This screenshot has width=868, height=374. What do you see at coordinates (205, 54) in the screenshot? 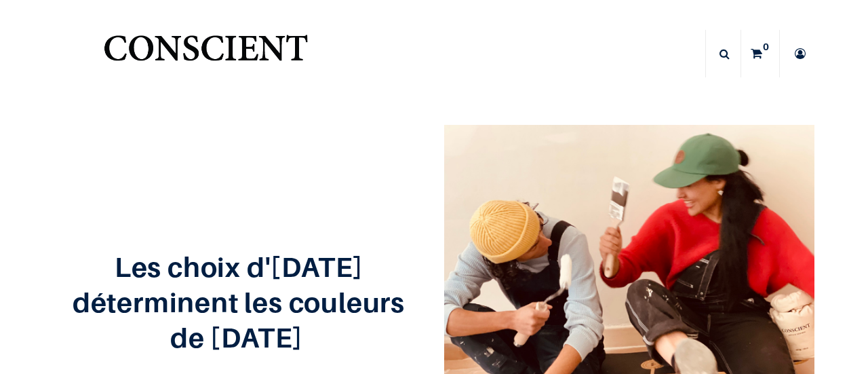
I see `span: Logo of Conscient` at bounding box center [205, 54].